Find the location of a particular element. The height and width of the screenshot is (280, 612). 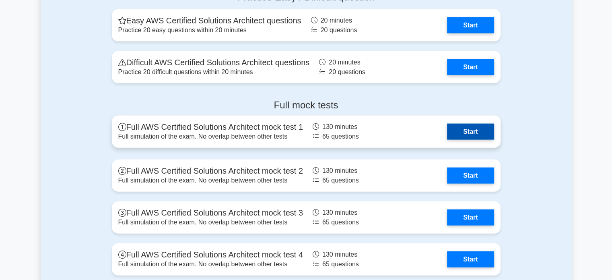

h4: Full mock tests is located at coordinates (306, 105).